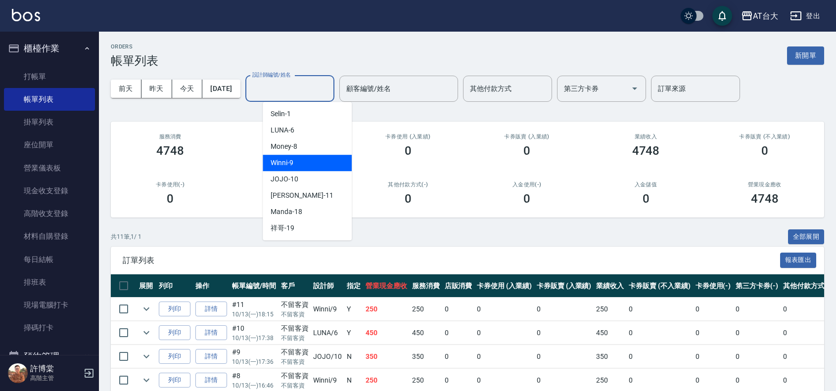 This screenshot has width=836, height=391. Describe the element at coordinates (458, 286) in the screenshot. I see `th: 店販消費` at that location.